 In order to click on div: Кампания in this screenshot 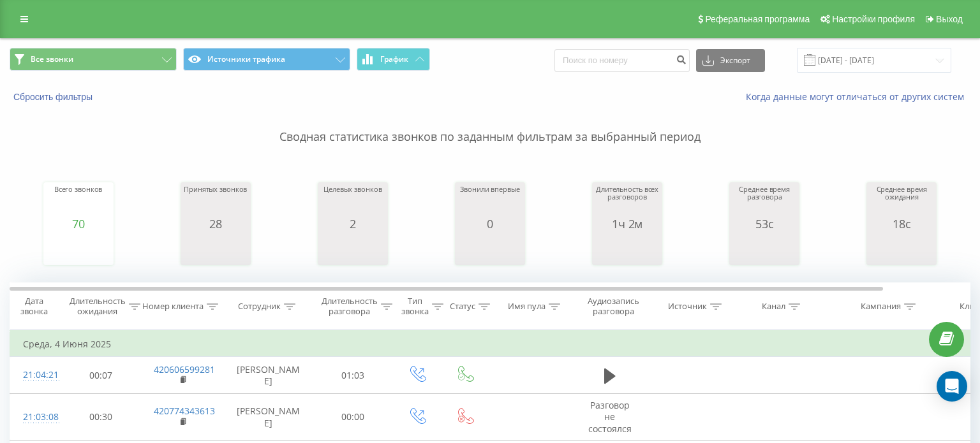, I will do `click(880, 307)`.